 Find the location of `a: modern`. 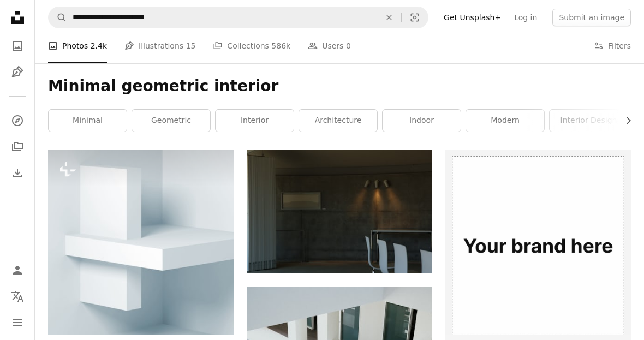

a: modern is located at coordinates (505, 120).